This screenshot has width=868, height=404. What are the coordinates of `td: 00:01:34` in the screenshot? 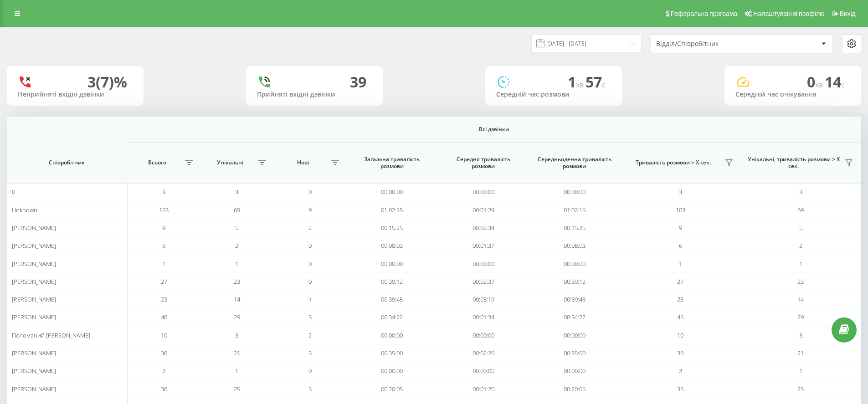 It's located at (483, 317).